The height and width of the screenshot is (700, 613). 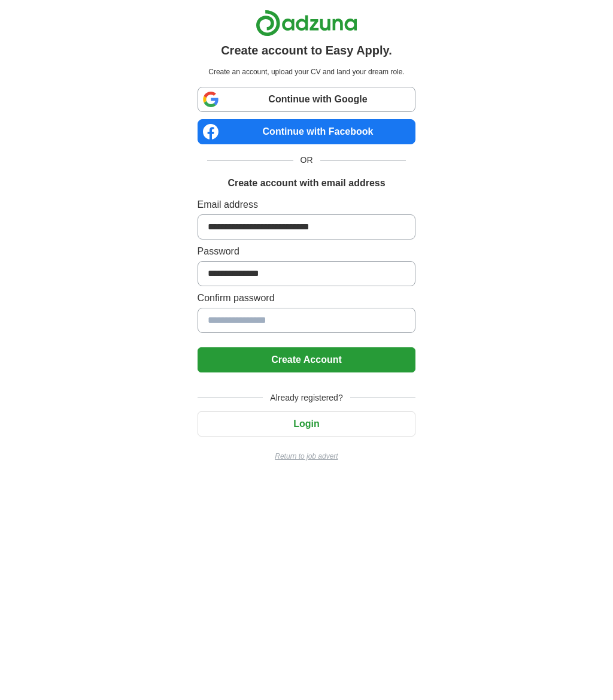 I want to click on a: Login, so click(x=306, y=423).